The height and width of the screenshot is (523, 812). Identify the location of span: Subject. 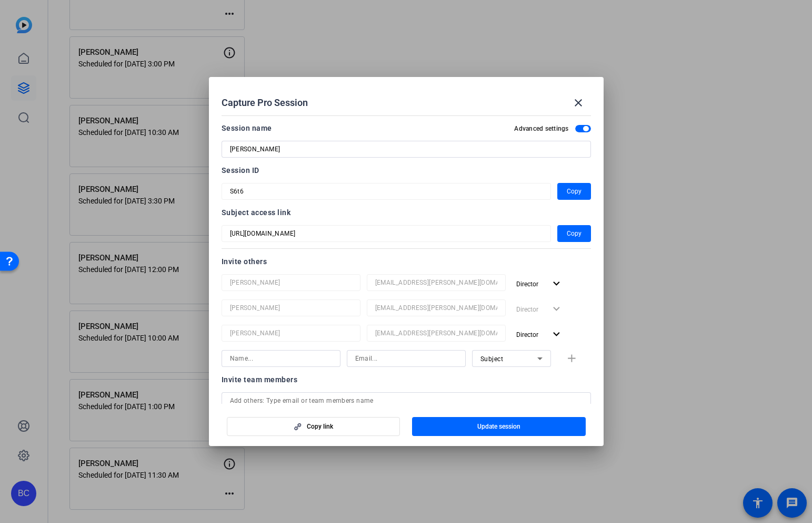
(492, 359).